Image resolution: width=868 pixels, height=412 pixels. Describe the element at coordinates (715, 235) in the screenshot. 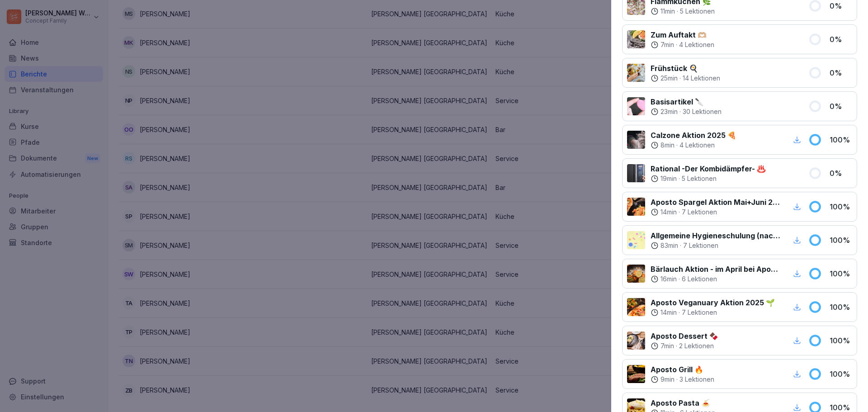

I see `p: Allgemeine Hygieneschulung (nach LMHV §4)` at that location.